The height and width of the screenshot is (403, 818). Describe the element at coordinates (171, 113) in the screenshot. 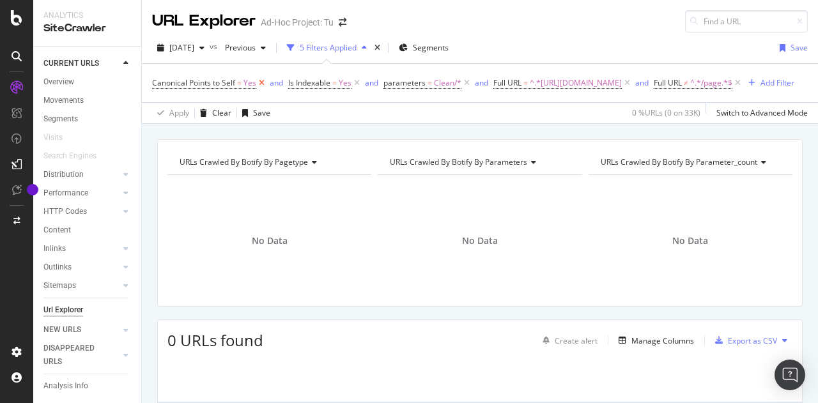

I see `button: Apply` at that location.